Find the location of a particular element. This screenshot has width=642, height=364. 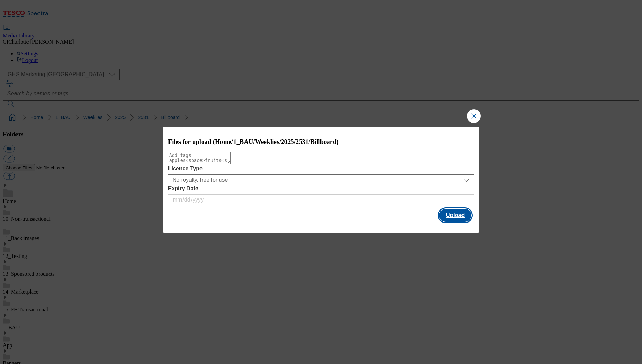

button: Upload is located at coordinates (455, 216).